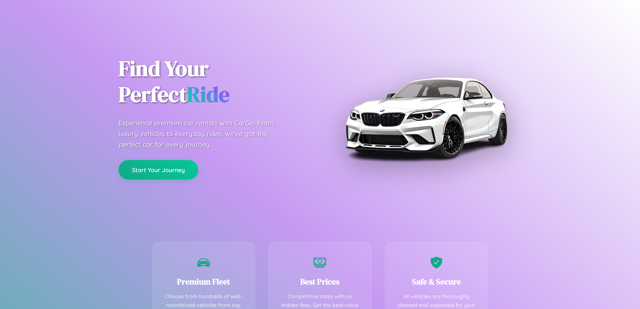 This screenshot has height=309, width=640. I want to click on h3: Best Prices, so click(320, 281).